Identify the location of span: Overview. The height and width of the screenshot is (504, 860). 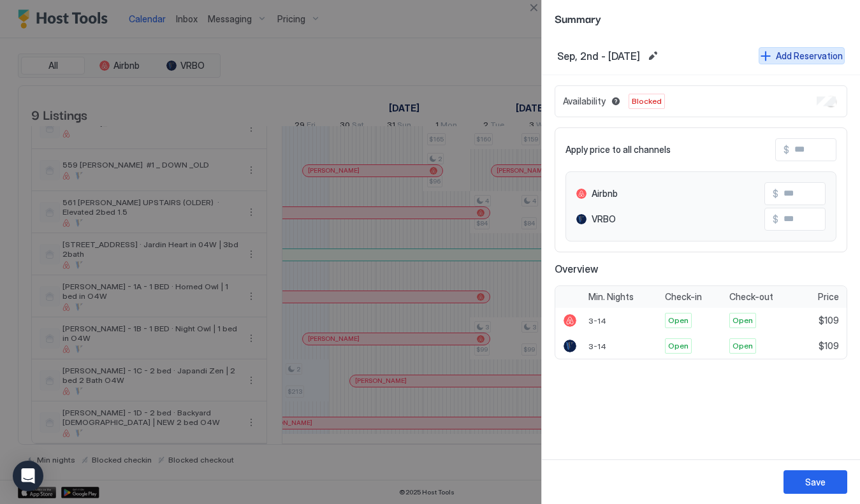
(700, 269).